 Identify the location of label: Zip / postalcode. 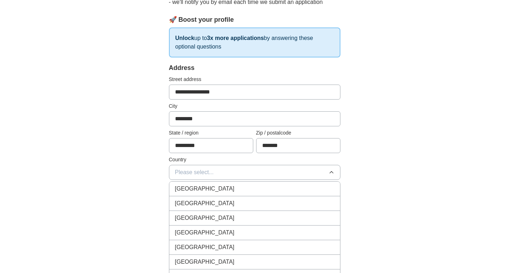
(298, 133).